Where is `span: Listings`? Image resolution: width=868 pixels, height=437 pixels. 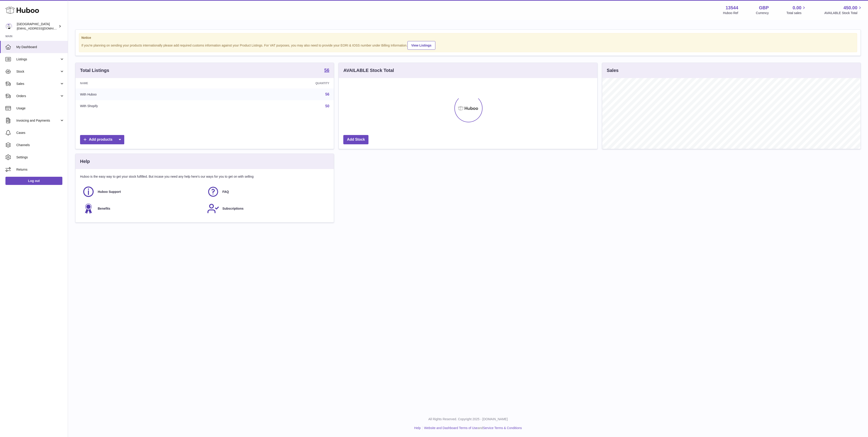
span: Listings is located at coordinates (38, 59).